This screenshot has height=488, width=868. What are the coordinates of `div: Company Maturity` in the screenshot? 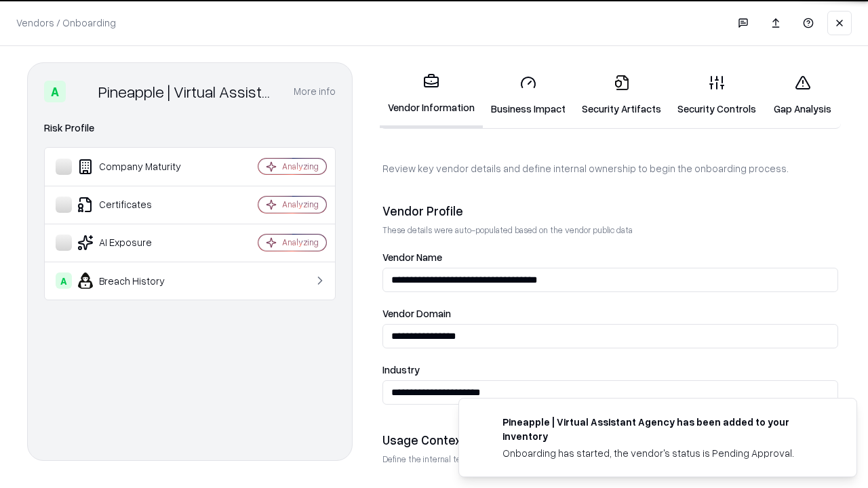 It's located at (136, 167).